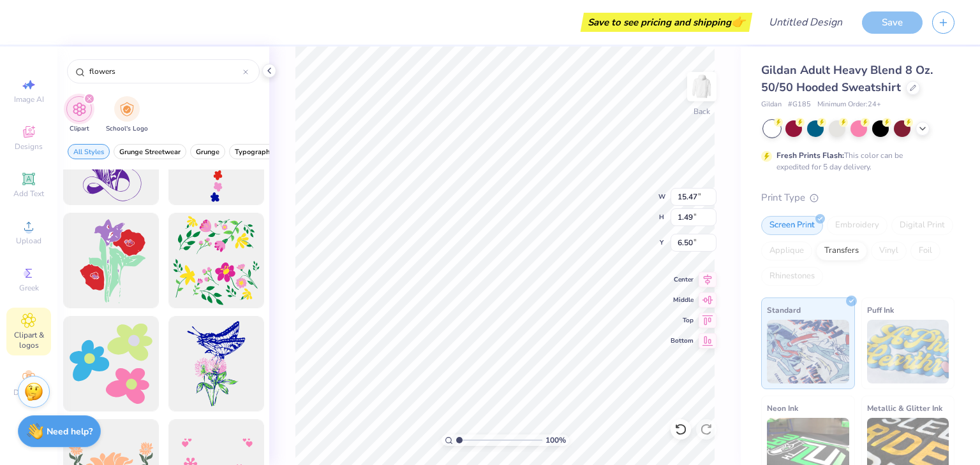  I want to click on span: Greek, so click(28, 288).